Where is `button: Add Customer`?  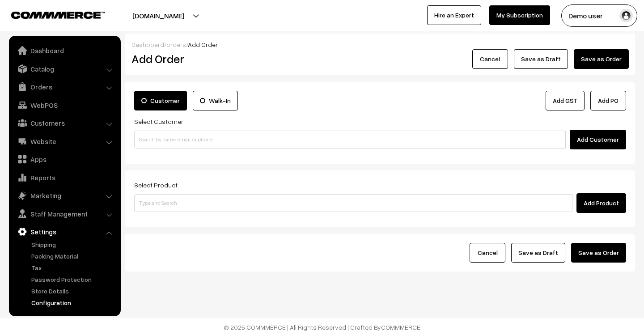
button: Add Customer is located at coordinates (598, 140).